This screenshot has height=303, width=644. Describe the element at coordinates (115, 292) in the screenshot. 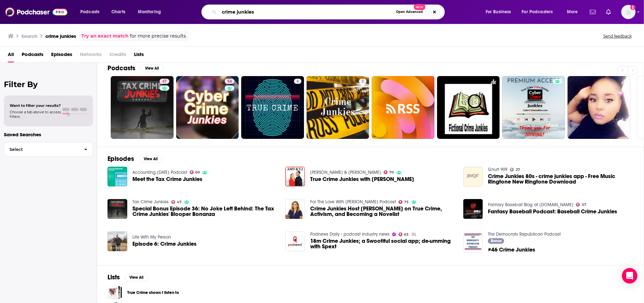

I see `span: True Crime shows I listen to` at that location.